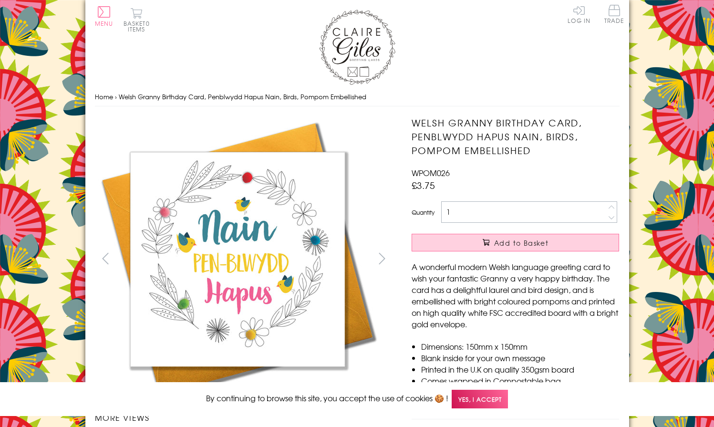  What do you see at coordinates (579, 14) in the screenshot?
I see `a: Log In` at bounding box center [579, 14].